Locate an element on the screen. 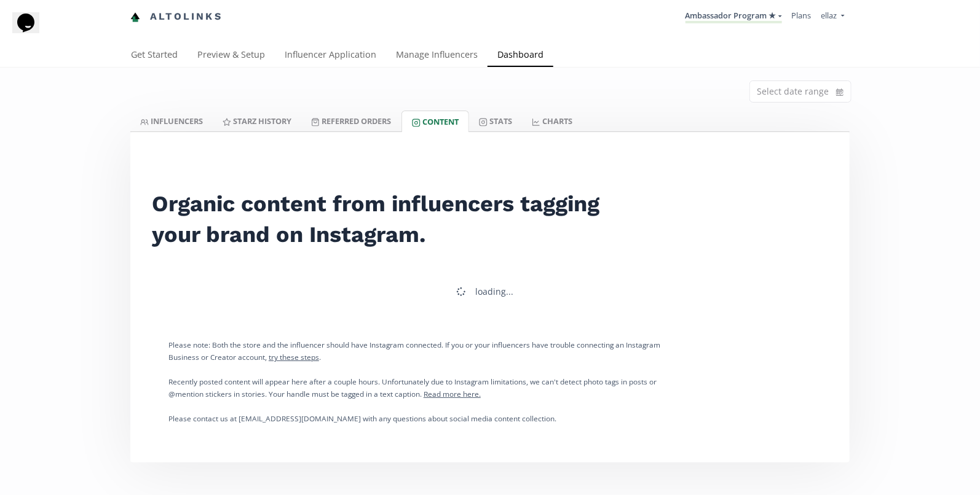  a: Preview & Setup is located at coordinates (231, 56).